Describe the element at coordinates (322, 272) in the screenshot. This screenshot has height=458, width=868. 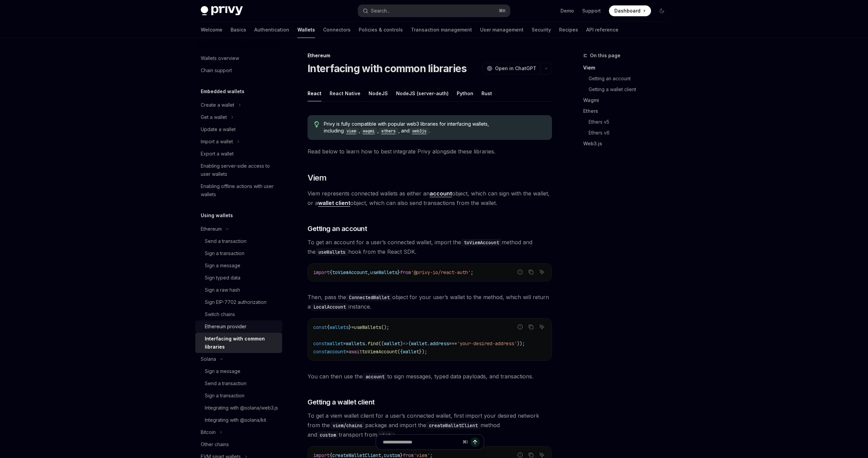
I see `span: import` at that location.